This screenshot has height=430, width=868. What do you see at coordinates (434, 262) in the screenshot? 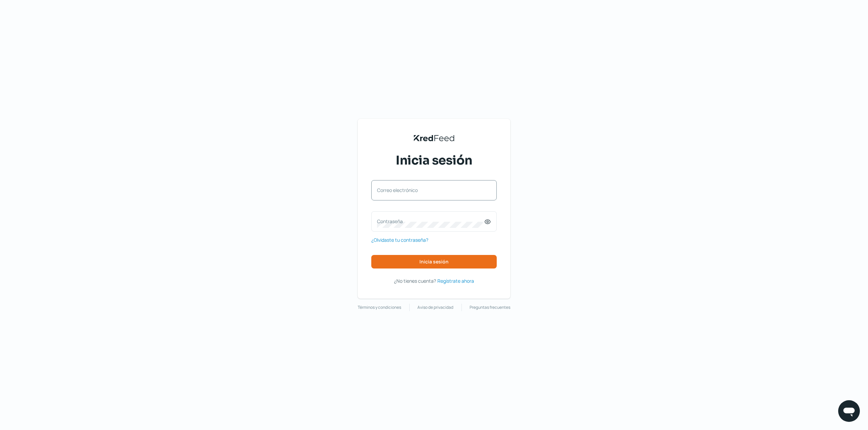
I see `button: Inicia sesión` at bounding box center [434, 262].